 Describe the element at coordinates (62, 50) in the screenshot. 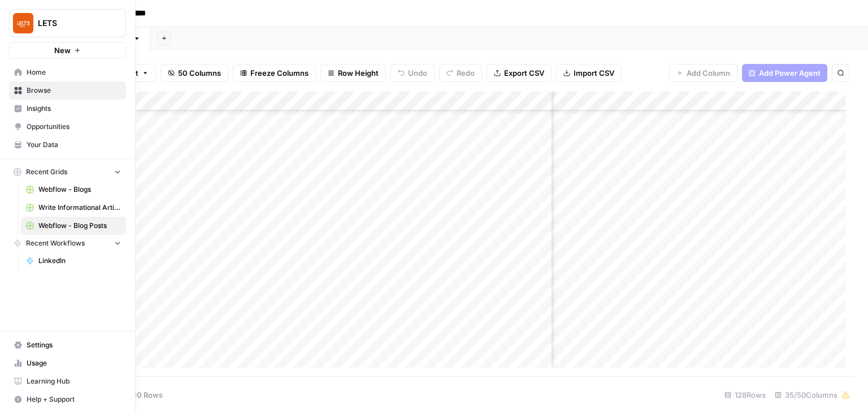

I see `span: New` at that location.